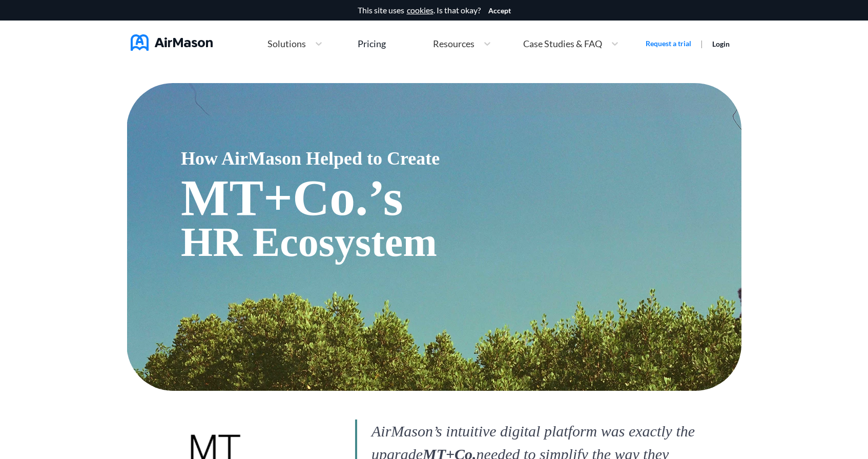 The width and height of the screenshot is (868, 459). I want to click on button: Accept cookies, so click(499, 11).